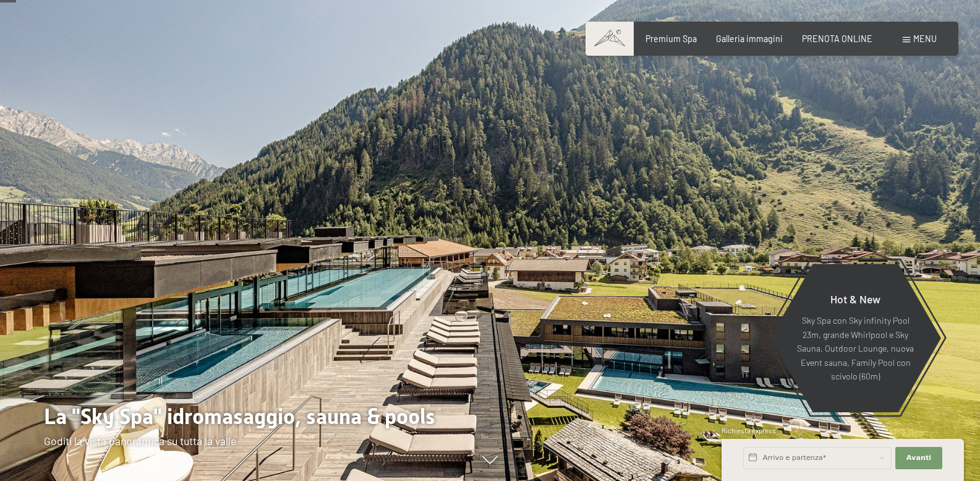  What do you see at coordinates (671, 38) in the screenshot?
I see `span: Premium Spa` at bounding box center [671, 38].